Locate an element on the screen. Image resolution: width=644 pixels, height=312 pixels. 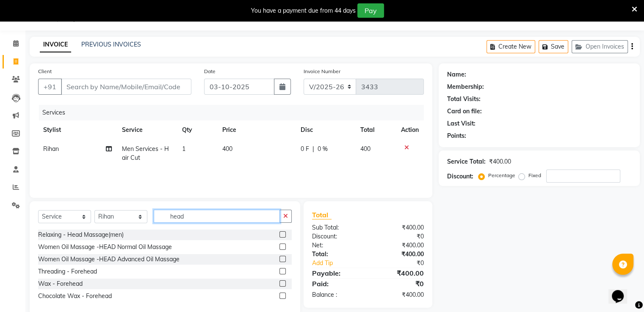
div: Relaxing - Head Massage(men) is located at coordinates (81, 235).